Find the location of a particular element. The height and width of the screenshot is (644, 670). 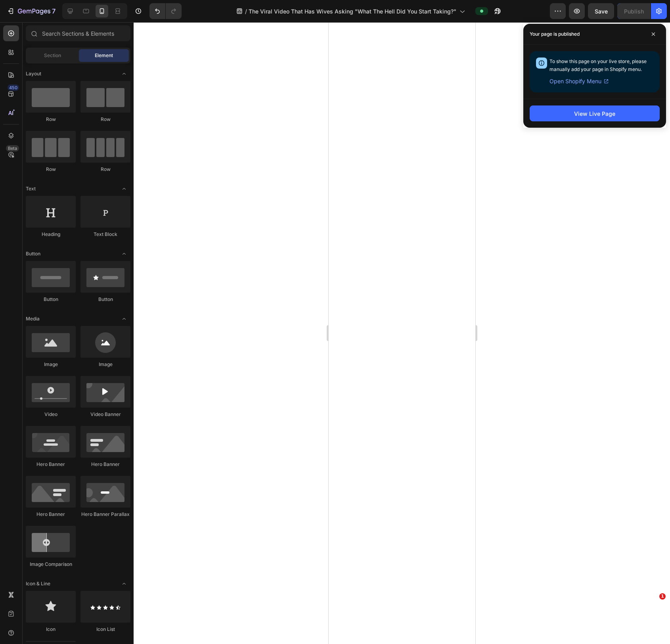

div: Beta is located at coordinates (13, 148).